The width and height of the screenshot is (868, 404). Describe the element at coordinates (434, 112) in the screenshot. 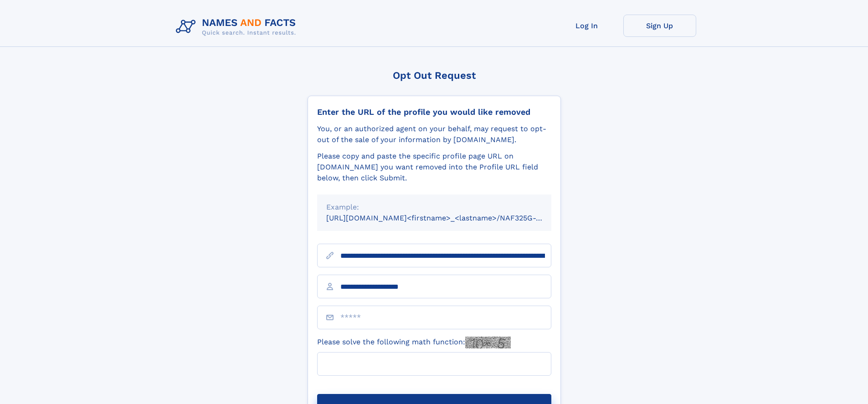

I see `div: Enter the URL of the profile you would like removed` at that location.